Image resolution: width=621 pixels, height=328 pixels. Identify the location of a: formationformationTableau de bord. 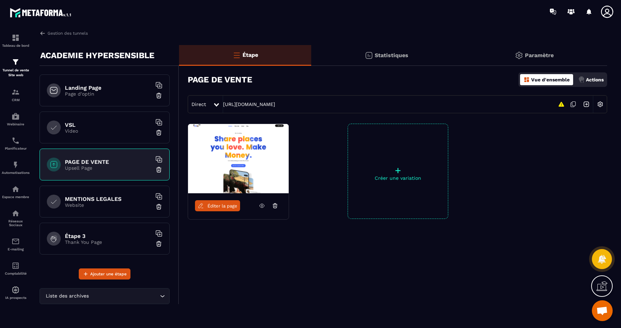
(16, 41).